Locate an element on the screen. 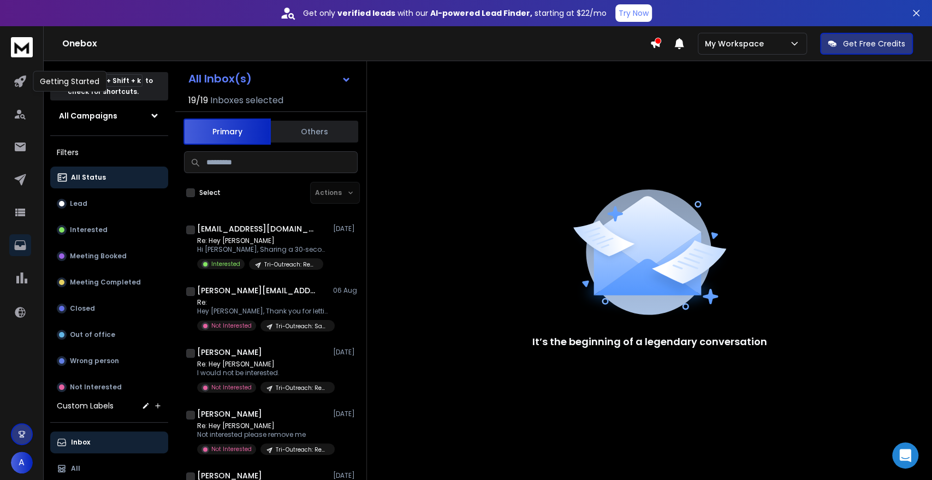 The height and width of the screenshot is (480, 932). p: All Status is located at coordinates (88, 178).